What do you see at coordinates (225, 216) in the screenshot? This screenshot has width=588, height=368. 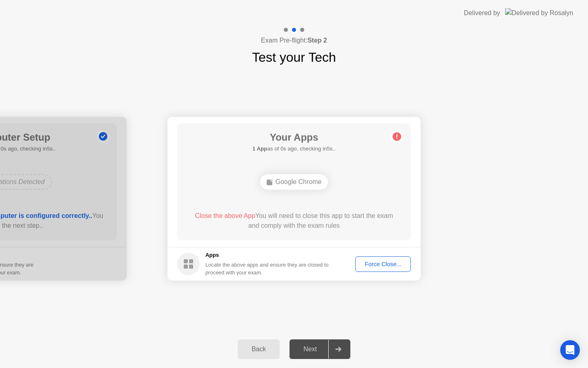 I see `span: Close the above App` at bounding box center [225, 216].